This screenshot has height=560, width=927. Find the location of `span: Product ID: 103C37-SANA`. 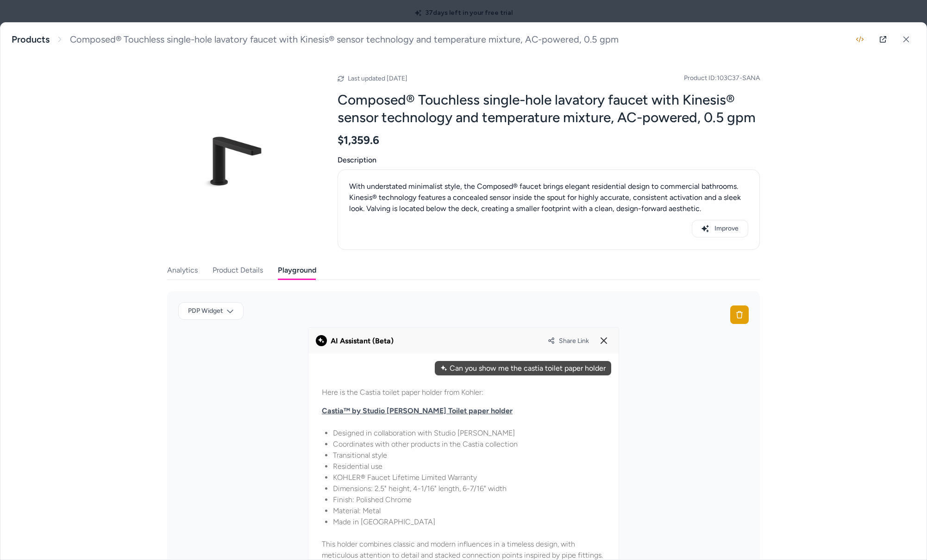

span: Product ID: 103C37-SANA is located at coordinates (722, 78).